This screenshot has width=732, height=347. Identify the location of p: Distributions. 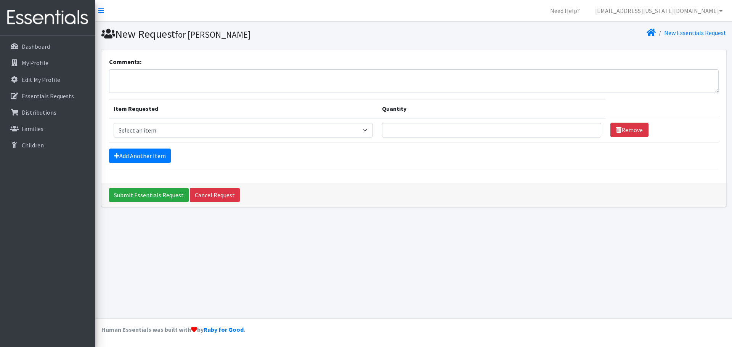
(39, 112).